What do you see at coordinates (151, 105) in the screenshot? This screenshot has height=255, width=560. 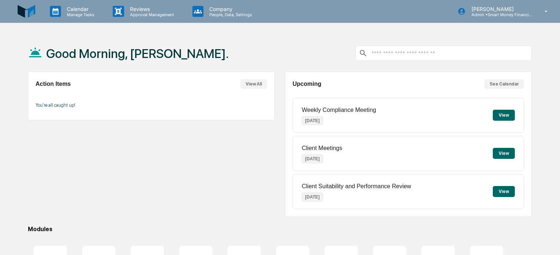 I see `p: You're all caught up!` at bounding box center [151, 105].